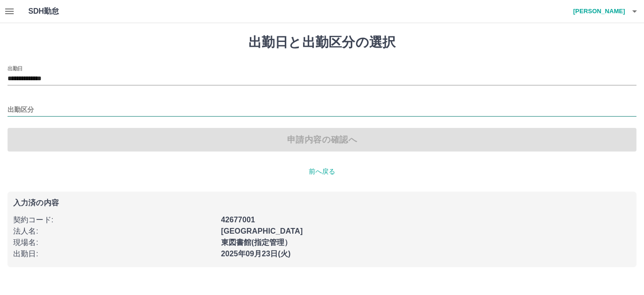  What do you see at coordinates (257, 242) in the screenshot?
I see `b: 東図書館(指定管理）` at bounding box center [257, 242].